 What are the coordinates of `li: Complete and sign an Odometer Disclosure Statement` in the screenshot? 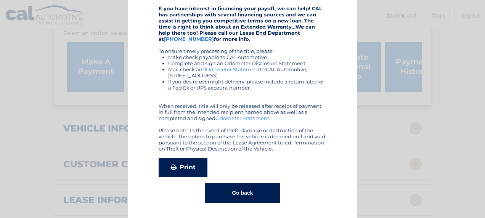 It's located at (247, 63).